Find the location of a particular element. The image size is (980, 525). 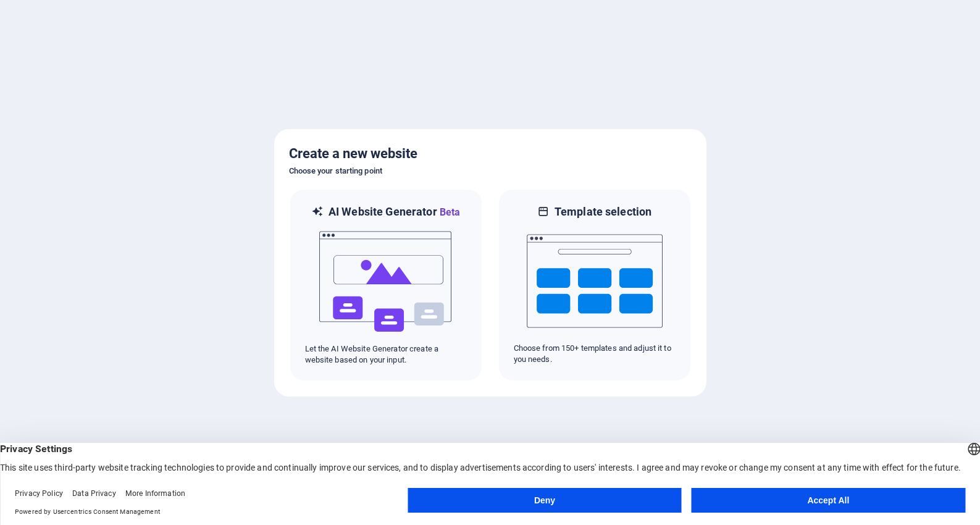

h6: Choose your starting point is located at coordinates (490, 171).